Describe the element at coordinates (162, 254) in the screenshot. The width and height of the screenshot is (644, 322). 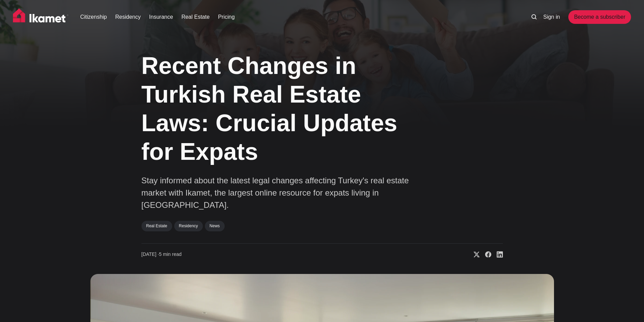
I see `time: 5 min read` at that location.